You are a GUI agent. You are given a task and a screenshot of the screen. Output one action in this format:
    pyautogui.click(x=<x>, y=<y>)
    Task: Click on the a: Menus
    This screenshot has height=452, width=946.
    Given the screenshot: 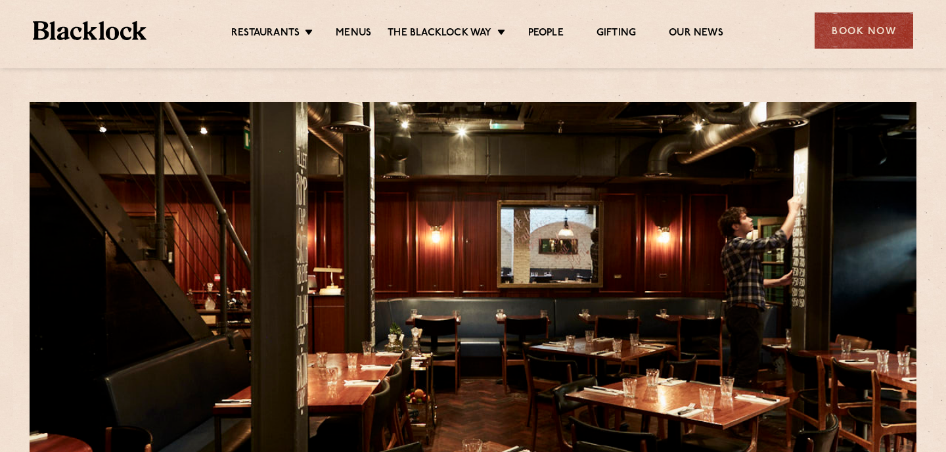 What is the action you would take?
    pyautogui.click(x=353, y=34)
    